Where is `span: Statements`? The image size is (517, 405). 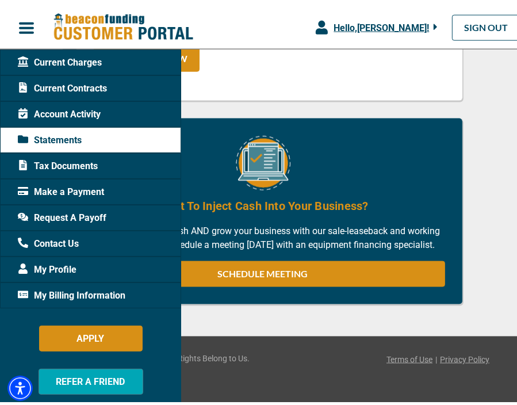
span: Statements is located at coordinates (49, 137).